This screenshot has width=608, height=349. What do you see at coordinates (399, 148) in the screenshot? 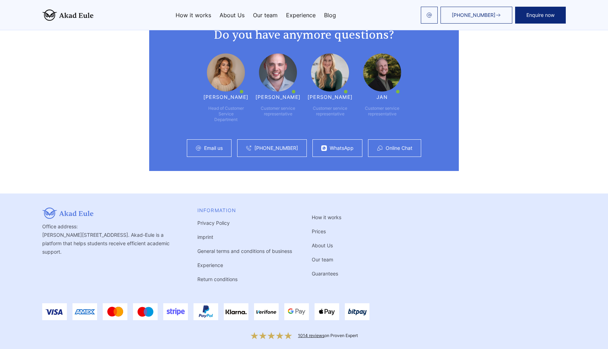
I see `a: Online Chat` at bounding box center [399, 148].